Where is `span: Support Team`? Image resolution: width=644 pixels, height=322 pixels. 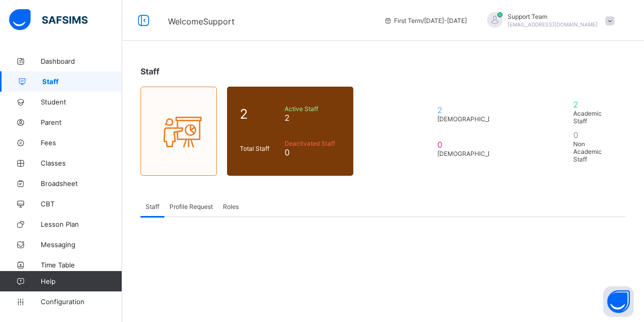 span: Support Team is located at coordinates (552, 16).